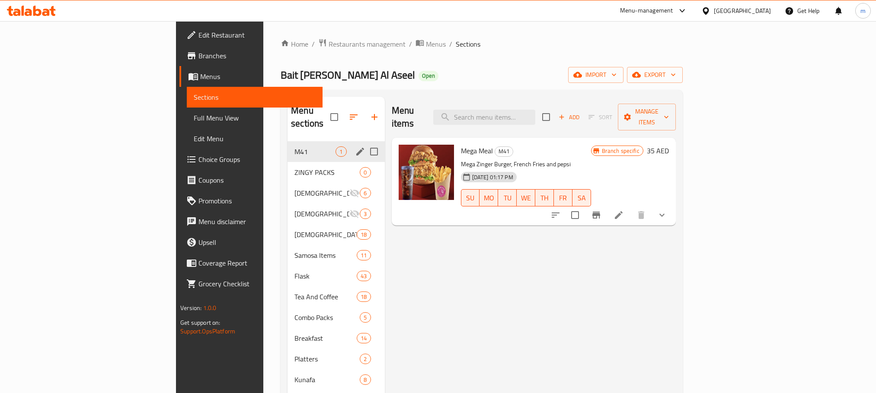 This screenshot has width=876, height=393. What do you see at coordinates (336, 255) in the screenshot?
I see `div: Samosa Items11` at bounding box center [336, 255].